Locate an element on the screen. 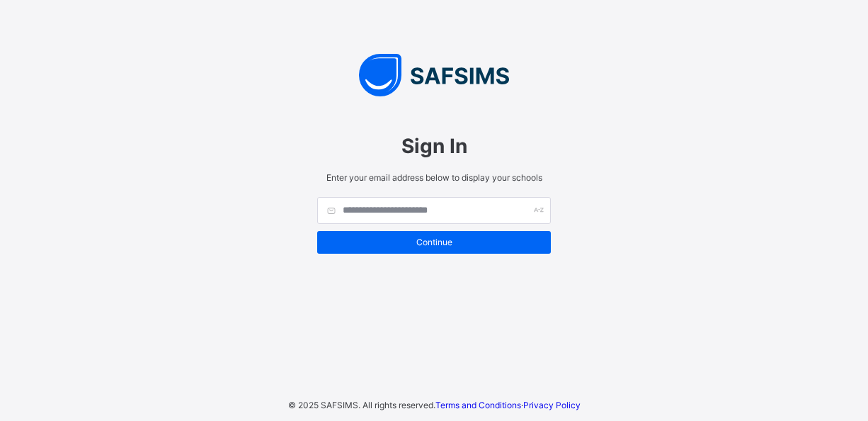  a: Terms and Conditions is located at coordinates (477, 405).